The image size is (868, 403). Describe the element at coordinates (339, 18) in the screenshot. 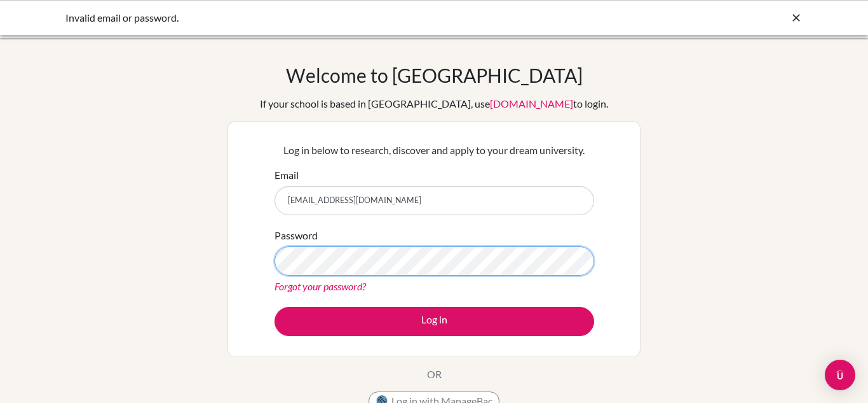

I see `div: Invalid email or password.` at that location.